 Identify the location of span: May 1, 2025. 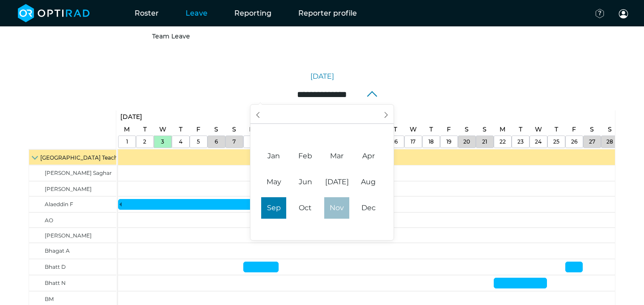
(274, 182).